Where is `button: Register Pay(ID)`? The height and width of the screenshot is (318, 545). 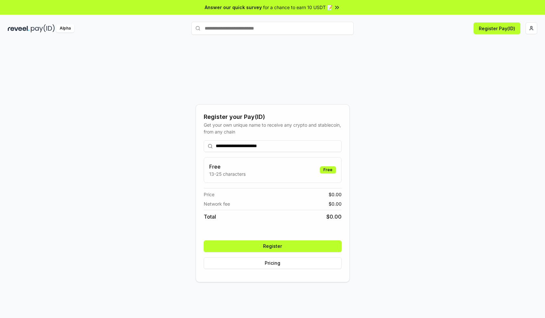
button: Register Pay(ID) is located at coordinates (497, 28).